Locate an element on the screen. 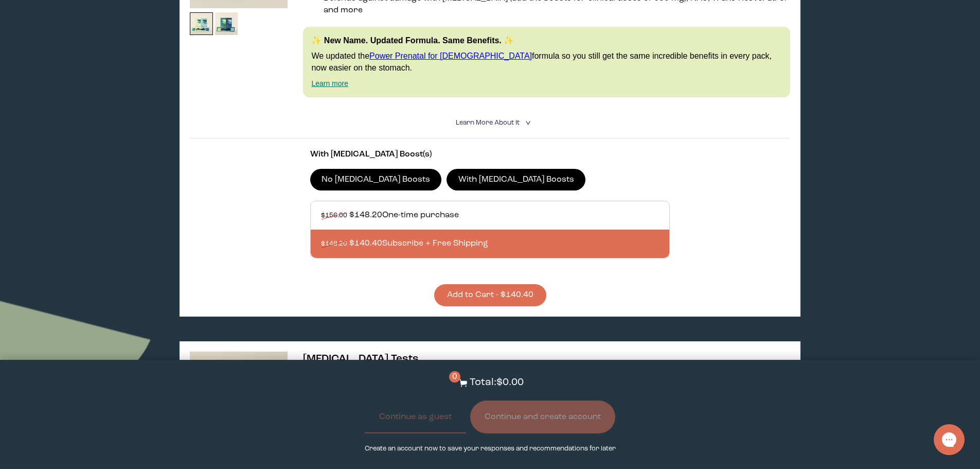 This screenshot has width=980, height=469. span: 0 is located at coordinates (455, 377).